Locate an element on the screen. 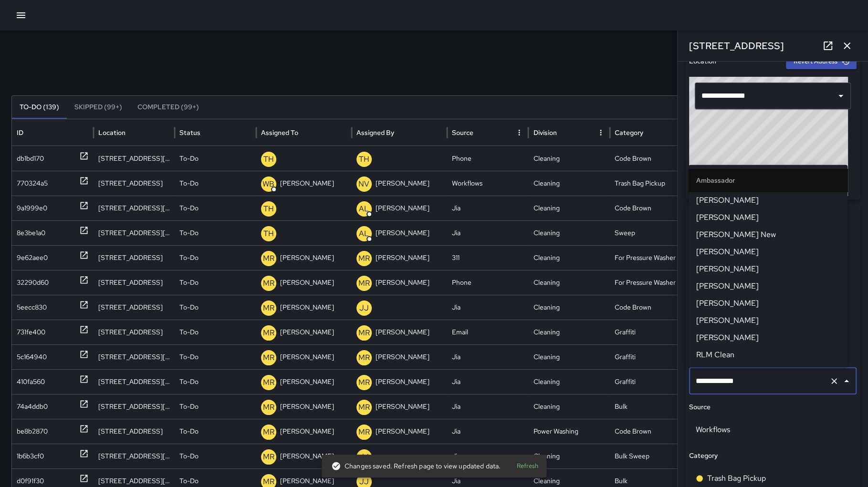 This screenshot has width=868, height=487. div: Sweep is located at coordinates (650, 233).